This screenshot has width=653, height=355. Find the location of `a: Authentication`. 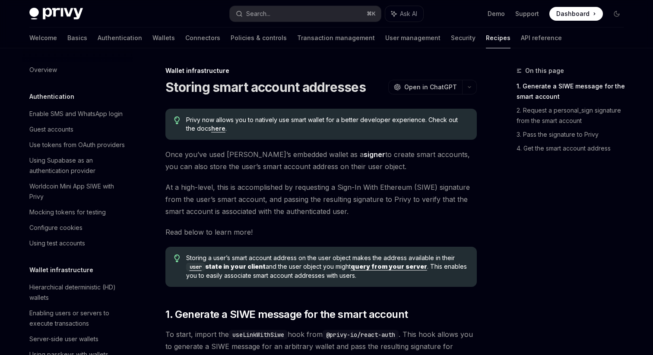

a: Authentication is located at coordinates (120, 38).